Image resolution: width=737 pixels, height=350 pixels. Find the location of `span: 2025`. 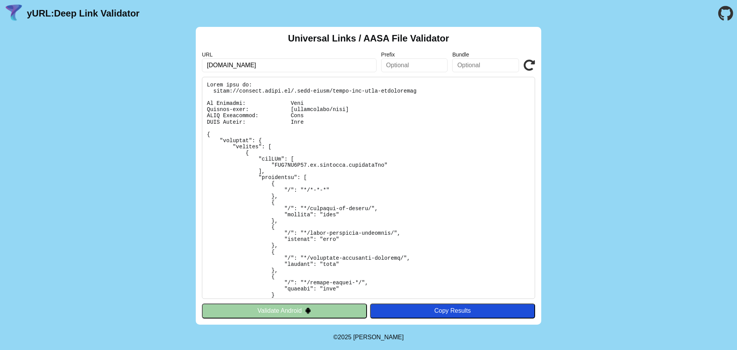

span: 2025 is located at coordinates (345, 337).